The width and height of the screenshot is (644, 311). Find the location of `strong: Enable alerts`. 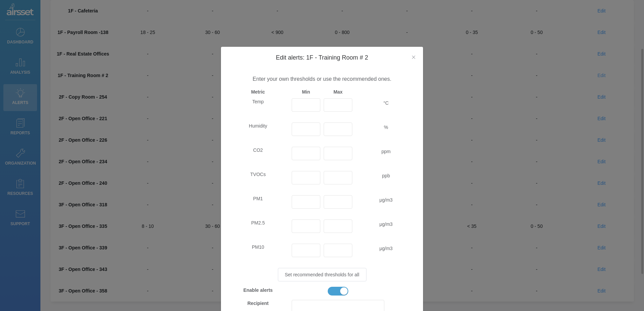

strong: Enable alerts is located at coordinates (258, 290).